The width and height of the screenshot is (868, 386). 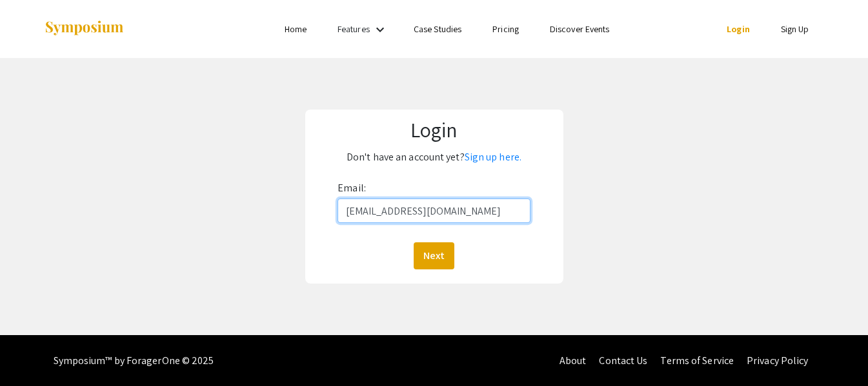 I want to click on h1: Login, so click(x=434, y=130).